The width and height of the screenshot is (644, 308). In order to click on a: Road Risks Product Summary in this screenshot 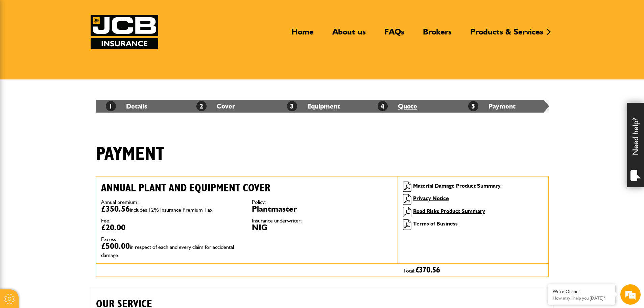, I will do `click(449, 211)`.